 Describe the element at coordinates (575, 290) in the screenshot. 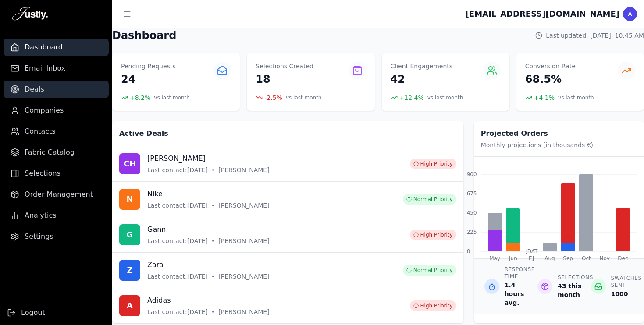

I see `p: 43 this month` at that location.